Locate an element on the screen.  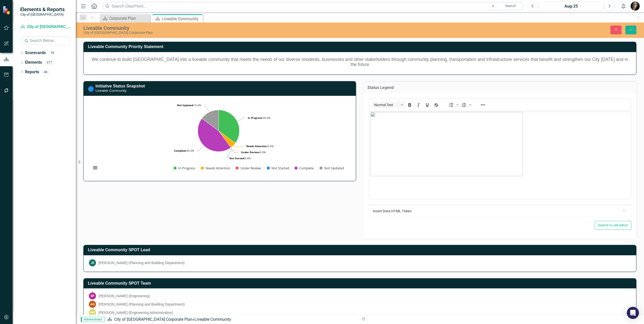
button: Show Needs Attention is located at coordinates (216, 168).